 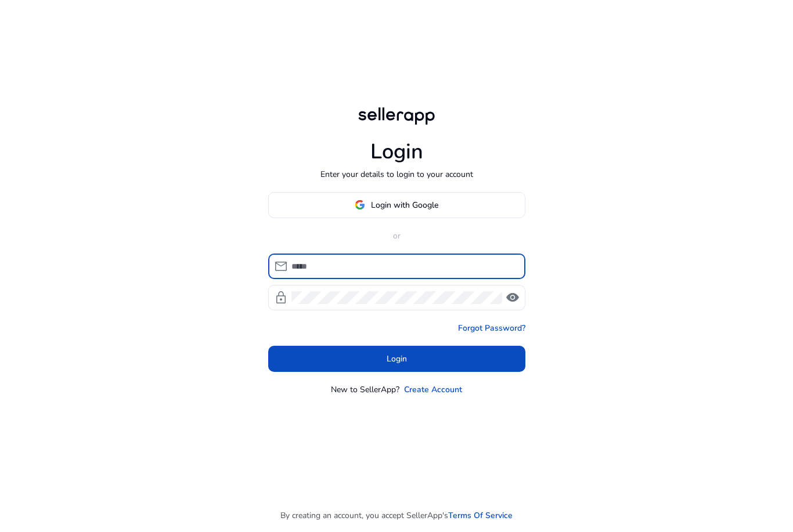 I want to click on button: Login, so click(x=397, y=359).